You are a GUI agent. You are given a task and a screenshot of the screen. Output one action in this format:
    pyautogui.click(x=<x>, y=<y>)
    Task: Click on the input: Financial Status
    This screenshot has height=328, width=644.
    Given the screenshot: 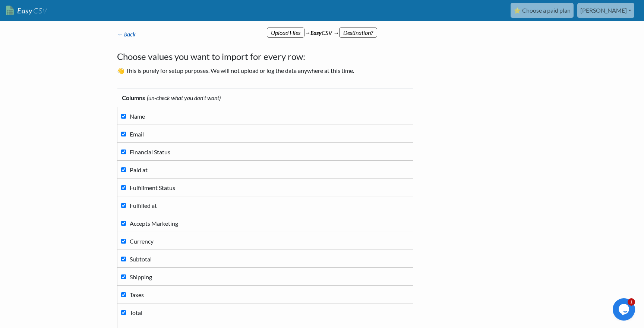 What is the action you would take?
    pyautogui.click(x=123, y=152)
    